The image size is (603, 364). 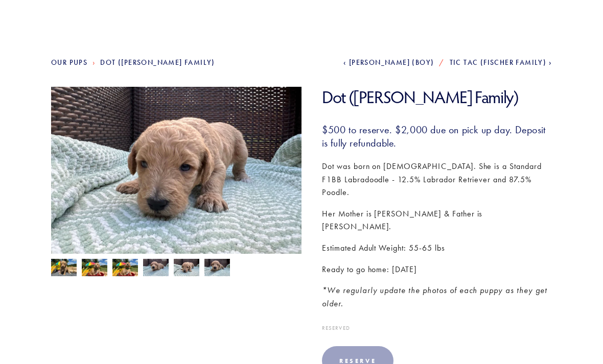 I want to click on img: Dot 3.jpg, so click(x=217, y=268).